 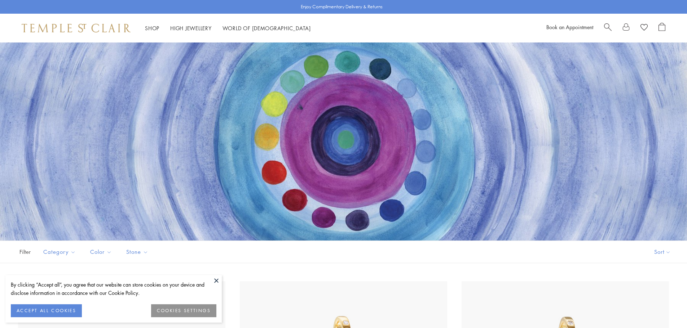 I want to click on div: By clicking “Accept all”, you agree that our website can store cookies on your device and disclos..., so click(x=114, y=289).